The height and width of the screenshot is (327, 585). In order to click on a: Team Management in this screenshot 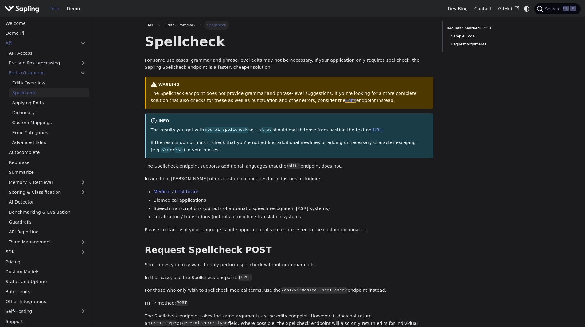, I will do `click(47, 242)`.